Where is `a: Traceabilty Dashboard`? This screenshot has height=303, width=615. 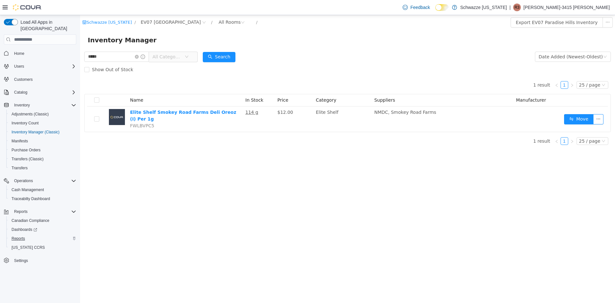
a: Traceabilty Dashboard is located at coordinates (31, 199).